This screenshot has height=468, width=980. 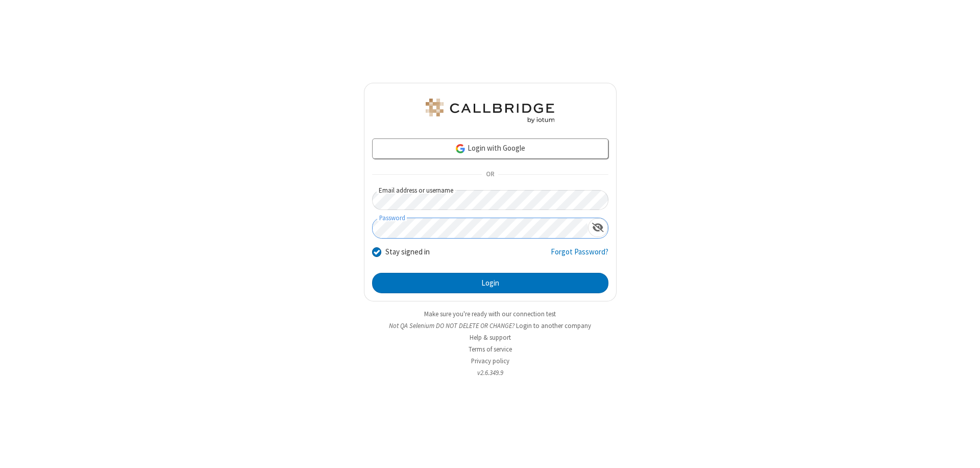 I want to click on a: Login with Google, so click(x=490, y=149).